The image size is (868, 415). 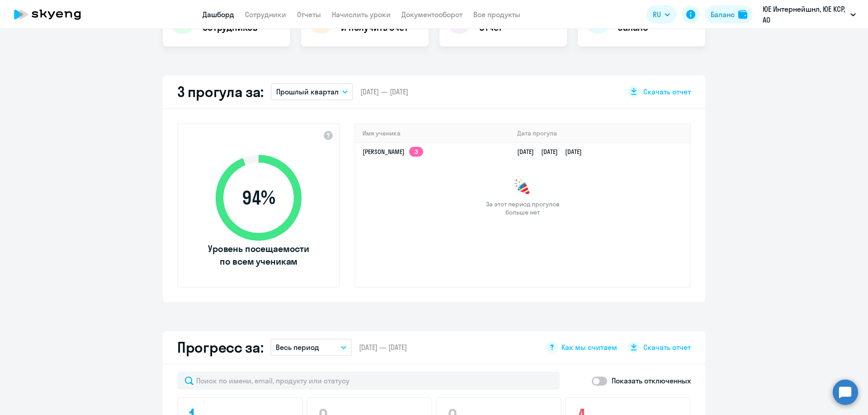 What do you see at coordinates (589, 348) in the screenshot?
I see `span: Как мы считаем` at bounding box center [589, 348].